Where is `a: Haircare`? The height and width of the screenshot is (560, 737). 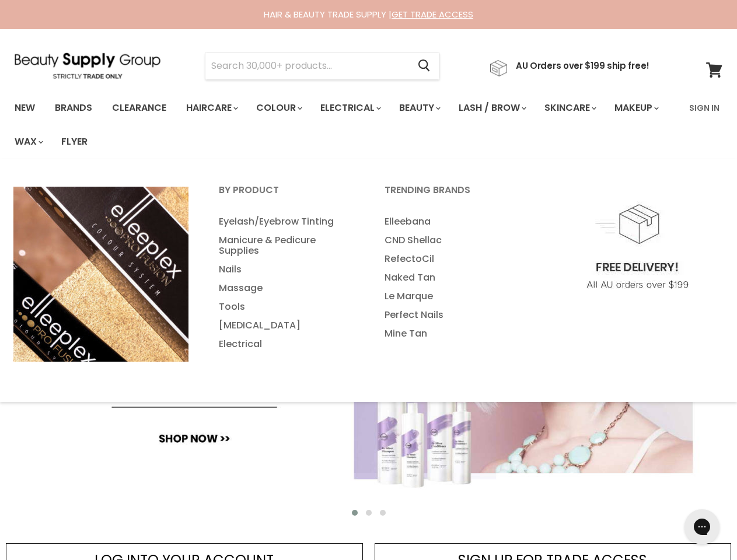 a: Haircare is located at coordinates (211, 108).